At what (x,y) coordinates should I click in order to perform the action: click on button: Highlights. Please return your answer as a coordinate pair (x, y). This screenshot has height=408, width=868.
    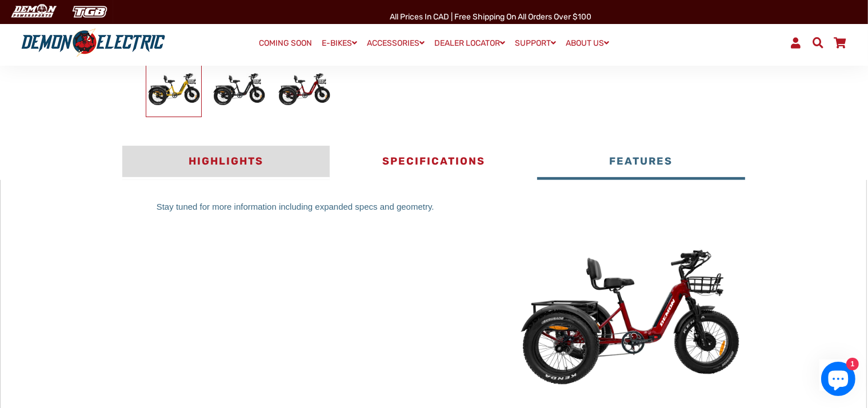
    Looking at the image, I should click on (226, 163).